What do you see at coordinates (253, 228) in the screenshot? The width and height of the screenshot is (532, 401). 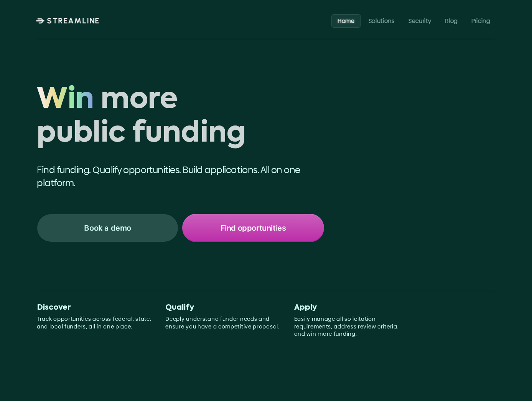 I see `p: Find opportunities` at bounding box center [253, 228].